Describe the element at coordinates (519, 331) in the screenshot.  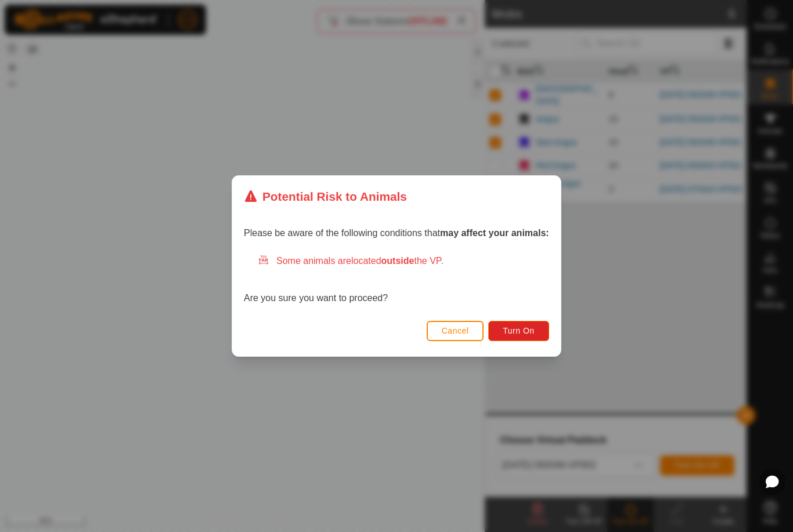
I see `button: Turn On` at that location.